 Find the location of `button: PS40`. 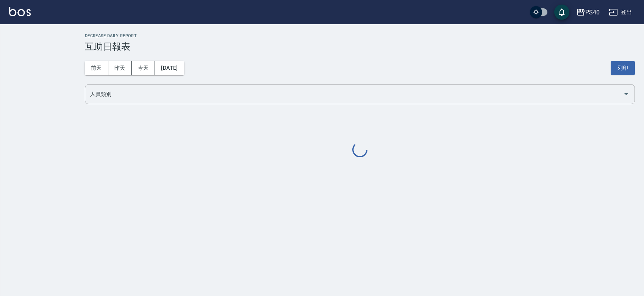

button: PS40 is located at coordinates (588, 12).